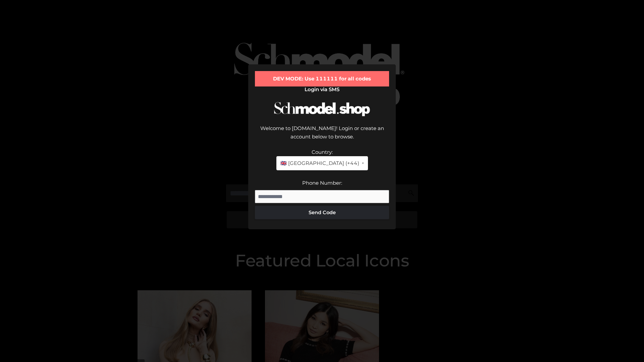 This screenshot has width=644, height=362. What do you see at coordinates (322, 79) in the screenshot?
I see `div: DEV MODE: Use 111111 for all codes` at bounding box center [322, 79].